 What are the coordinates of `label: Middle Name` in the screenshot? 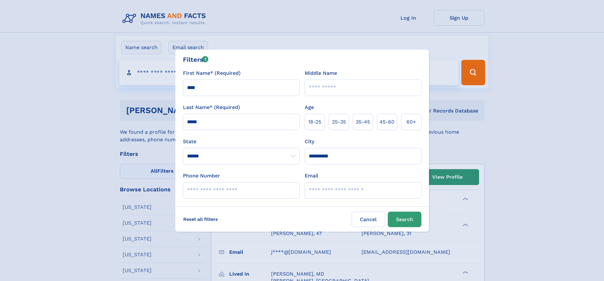 It's located at (321, 73).